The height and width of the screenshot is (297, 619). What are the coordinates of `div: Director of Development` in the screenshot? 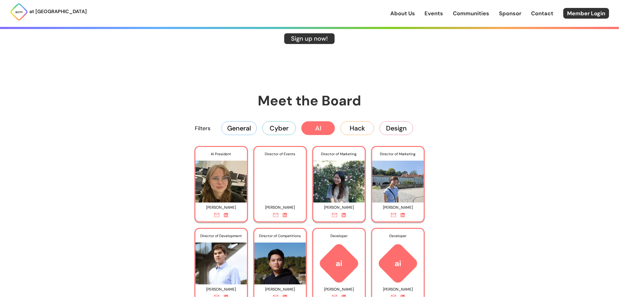 It's located at (221, 236).